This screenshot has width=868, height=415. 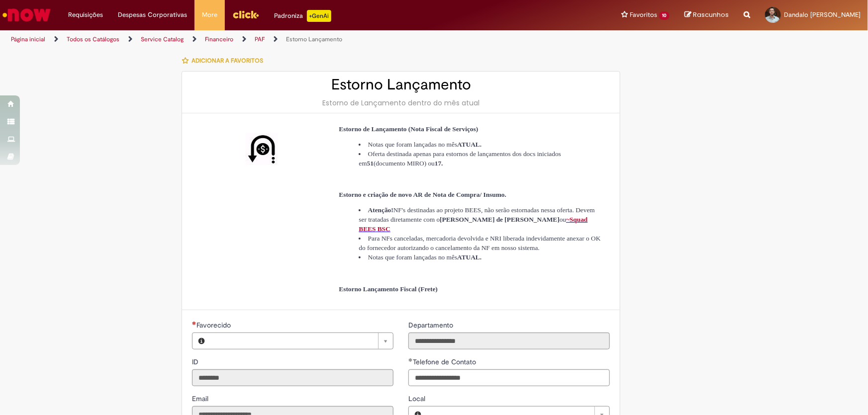 I want to click on input: Departamento, so click(x=509, y=341).